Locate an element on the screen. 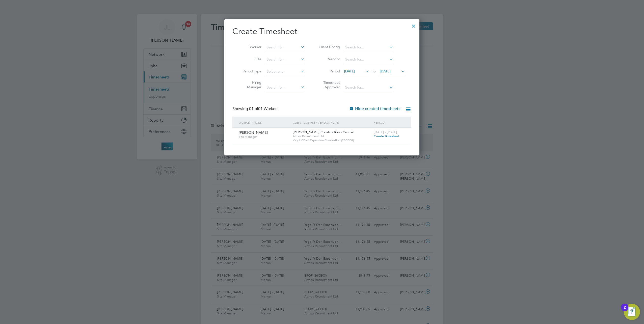  label: Hide created timesheets is located at coordinates (374, 109).